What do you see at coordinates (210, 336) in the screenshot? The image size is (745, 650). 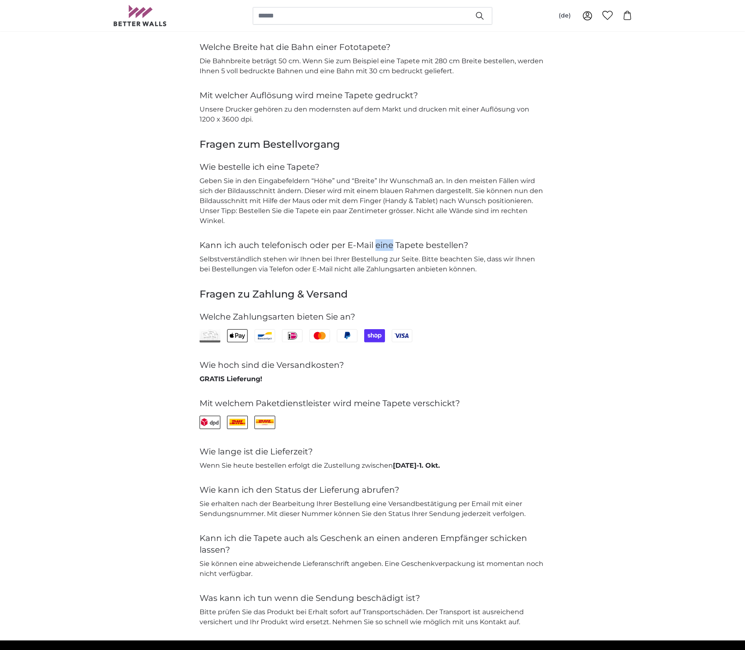 I see `img: Rechnung` at bounding box center [210, 336].